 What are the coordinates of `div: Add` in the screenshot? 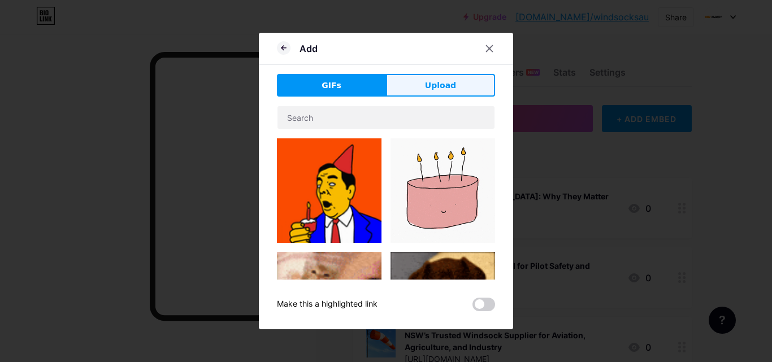 It's located at (309, 49).